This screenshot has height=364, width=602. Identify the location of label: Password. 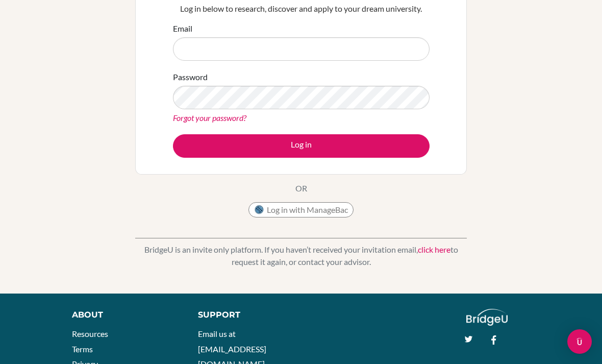
(190, 77).